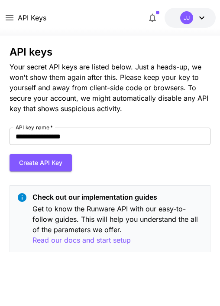 The image size is (220, 306). I want to click on p: Read our docs and start setup, so click(81, 240).